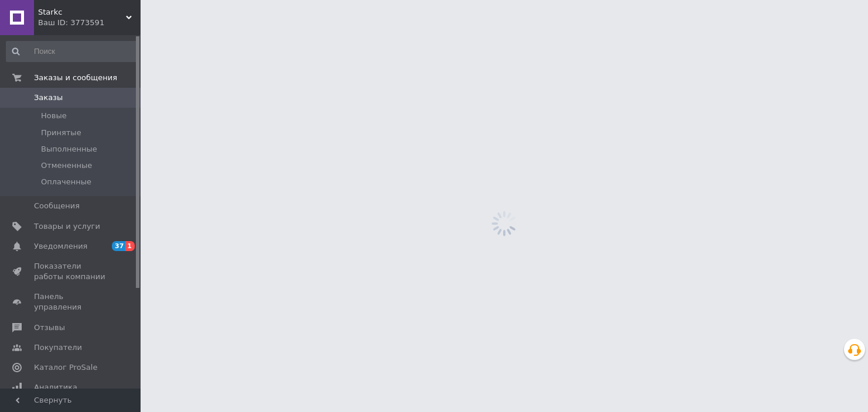  What do you see at coordinates (505, 224) in the screenshot?
I see `img: spinner_grey-bg-hcd09dd2d8f1a785e3413b09b97f8118e7.gif` at bounding box center [505, 224].